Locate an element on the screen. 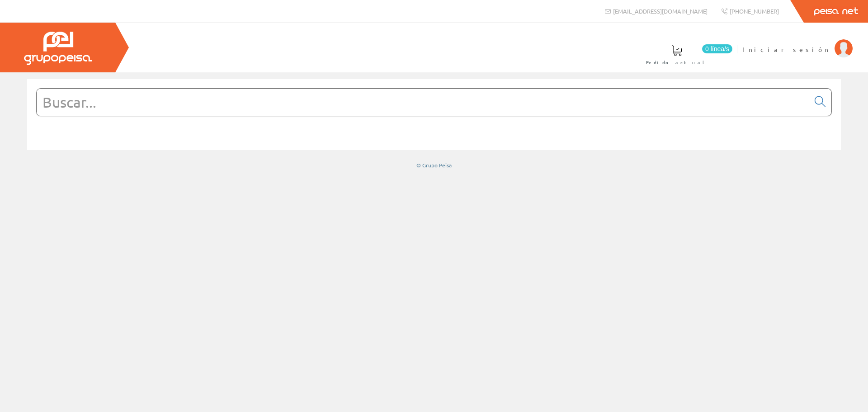 Image resolution: width=868 pixels, height=412 pixels. img: Grupo Peisa is located at coordinates (58, 49).